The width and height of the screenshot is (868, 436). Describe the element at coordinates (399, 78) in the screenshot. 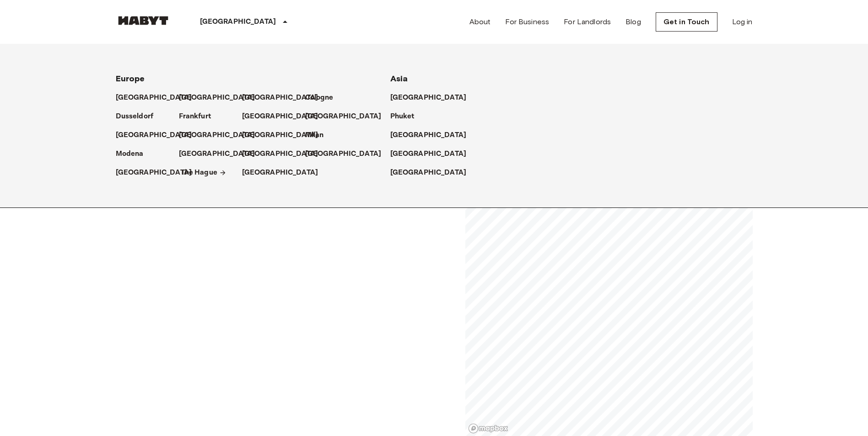

I see `span: Asia` at that location.